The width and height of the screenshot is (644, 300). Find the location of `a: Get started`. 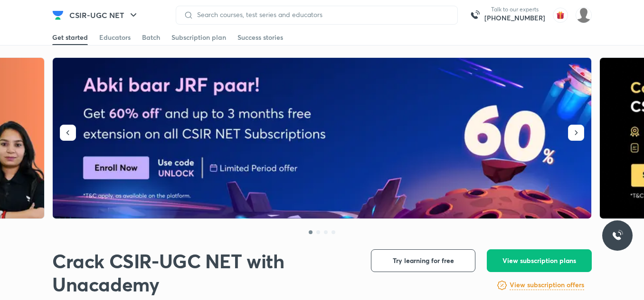

a: Get started is located at coordinates (70, 37).